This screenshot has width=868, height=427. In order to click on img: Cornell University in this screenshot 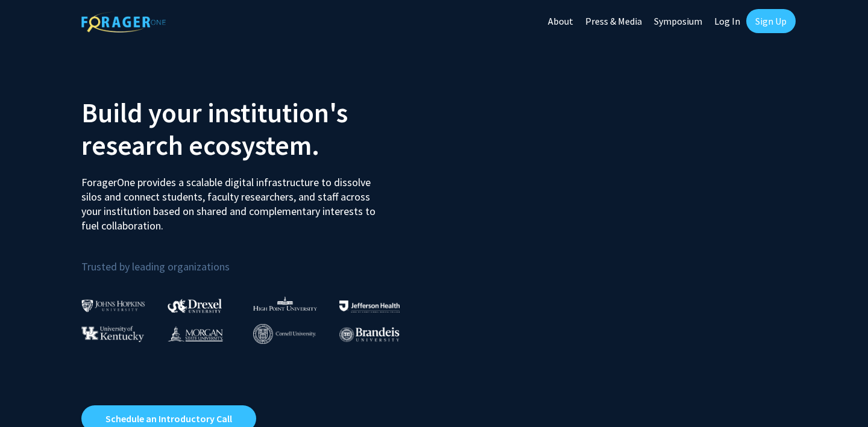, I will do `click(284, 334)`.